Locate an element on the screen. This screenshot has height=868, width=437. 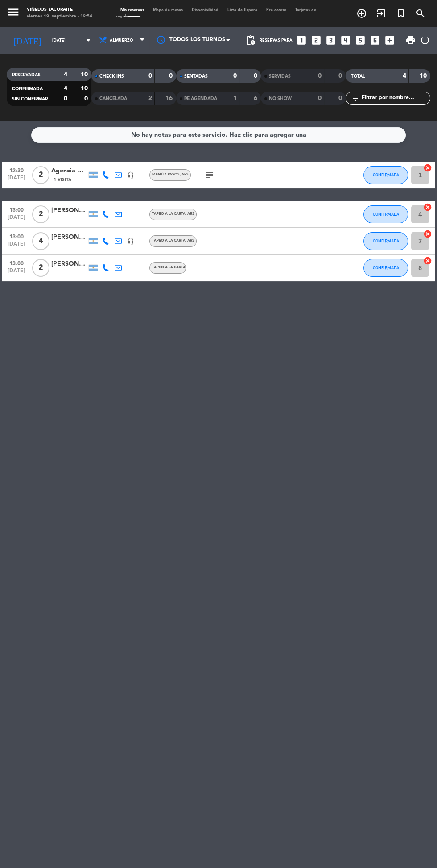
span: Pre-acceso is located at coordinates (276, 10).